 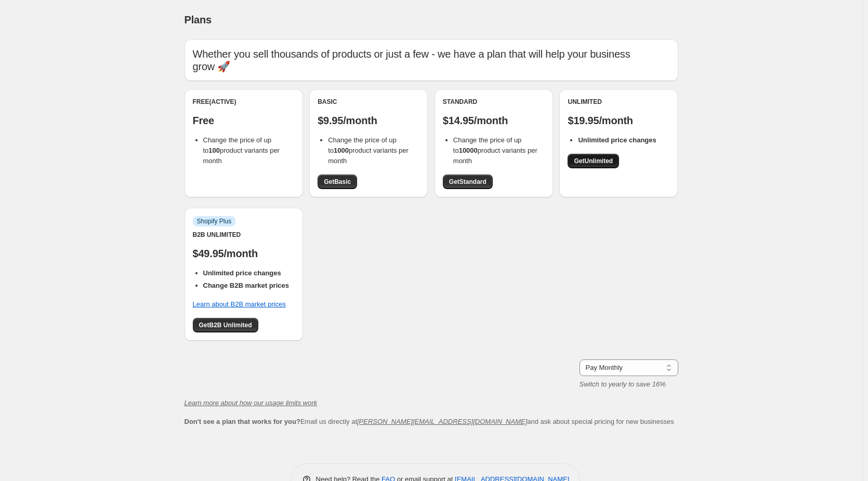 I want to click on a: GetStandard, so click(x=468, y=182).